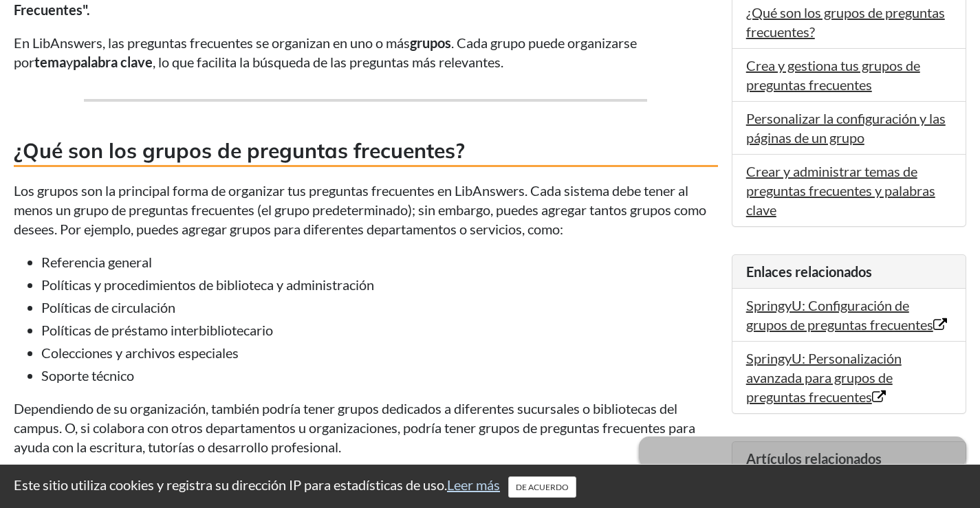 Image resolution: width=980 pixels, height=508 pixels. Describe the element at coordinates (69, 61) in the screenshot. I see `font: y` at that location.